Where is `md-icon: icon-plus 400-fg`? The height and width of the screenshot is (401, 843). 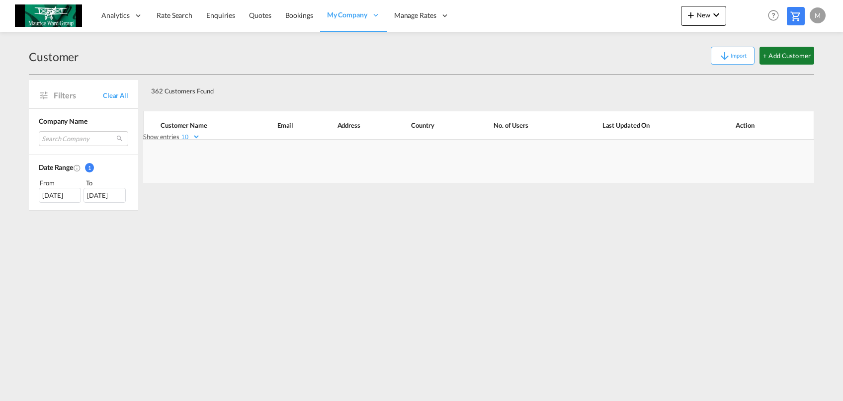 md-icon: icon-plus 400-fg is located at coordinates (691, 15).